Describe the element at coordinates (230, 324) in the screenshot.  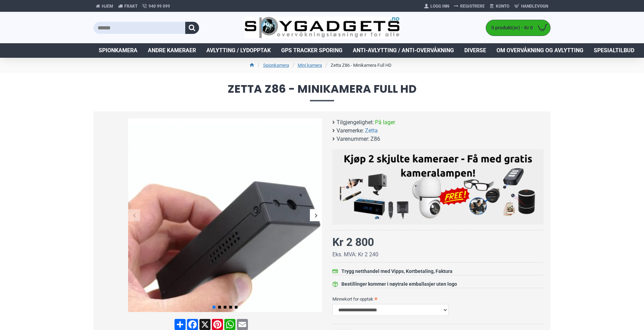
I see `a: WhatsApp` at that location.